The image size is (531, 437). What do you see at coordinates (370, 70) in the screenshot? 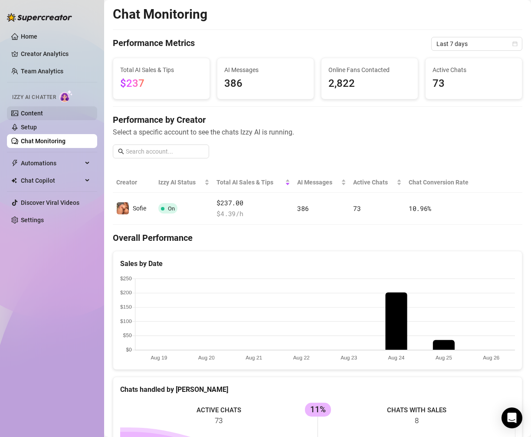
I see `span: Online Fans Contacted` at bounding box center [370, 70].